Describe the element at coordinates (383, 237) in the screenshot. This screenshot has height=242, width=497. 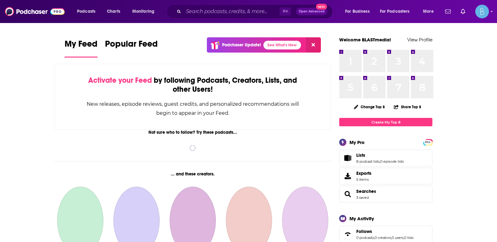
I see `a: 0 creators` at that location.